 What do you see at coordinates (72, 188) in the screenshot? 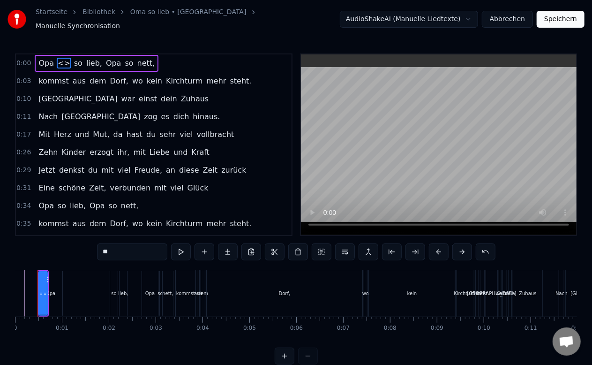
I see `span: schöne` at bounding box center [72, 188].